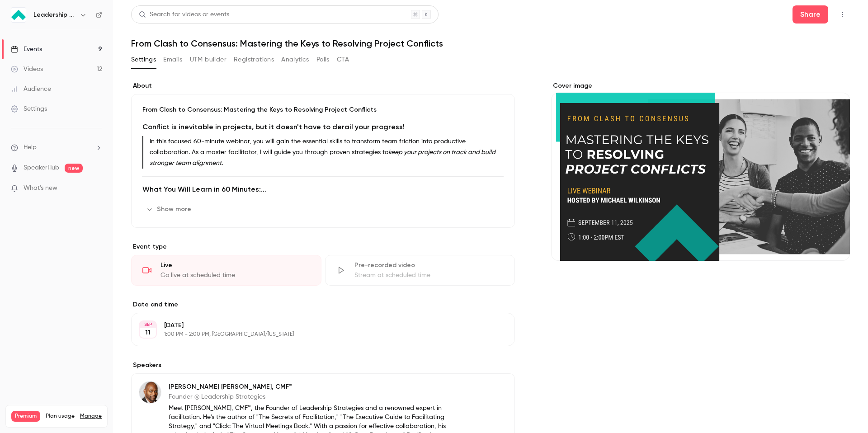  I want to click on div: Events, so click(26, 49).